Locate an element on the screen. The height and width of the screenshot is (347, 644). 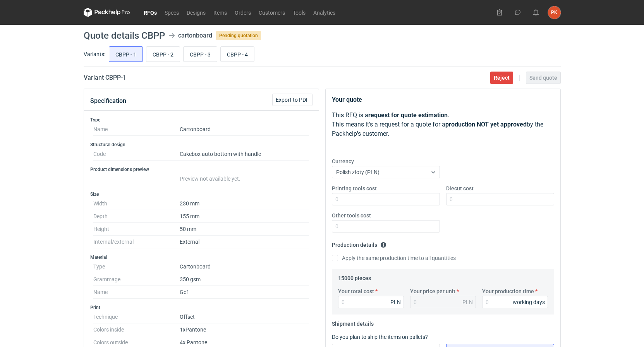
label: Your total cost is located at coordinates (356, 291).